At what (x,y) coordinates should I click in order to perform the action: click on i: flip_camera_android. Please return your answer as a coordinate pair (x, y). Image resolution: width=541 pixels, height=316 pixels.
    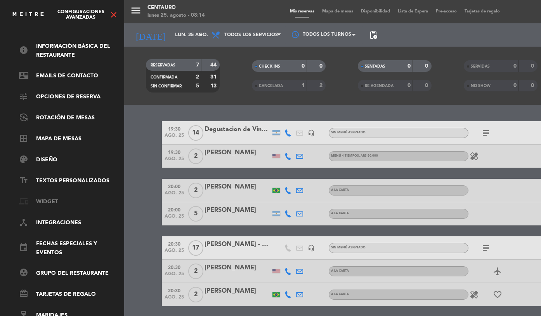
    Looking at the image, I should click on (24, 117).